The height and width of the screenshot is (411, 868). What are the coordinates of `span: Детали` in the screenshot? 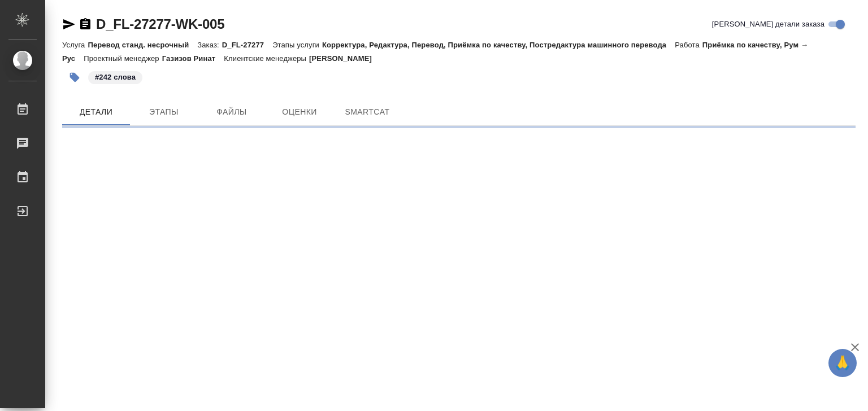 It's located at (96, 112).